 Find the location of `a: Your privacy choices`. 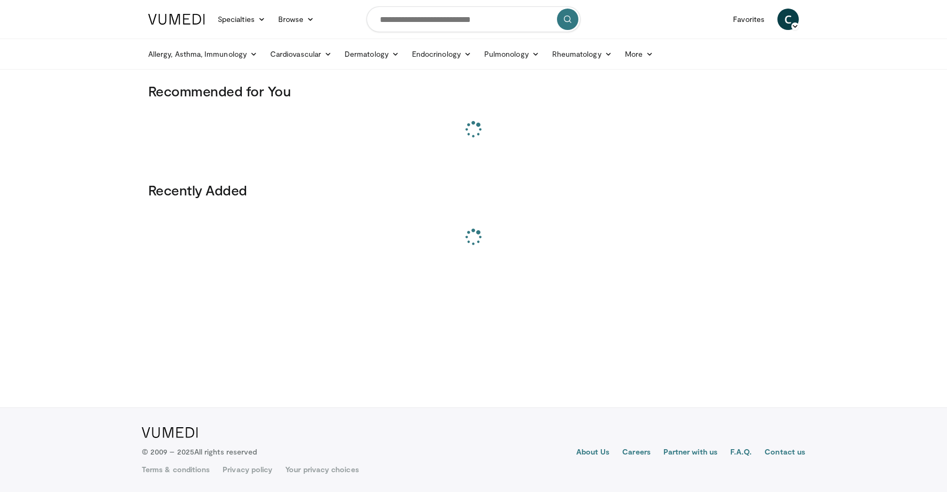

a: Your privacy choices is located at coordinates (322, 469).